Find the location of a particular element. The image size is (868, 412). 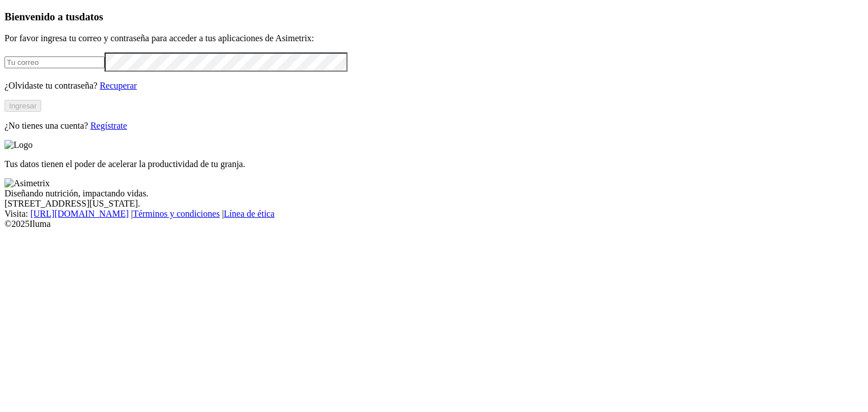

div: Diseñando nutrición, impactando vidas. is located at coordinates (434, 194).